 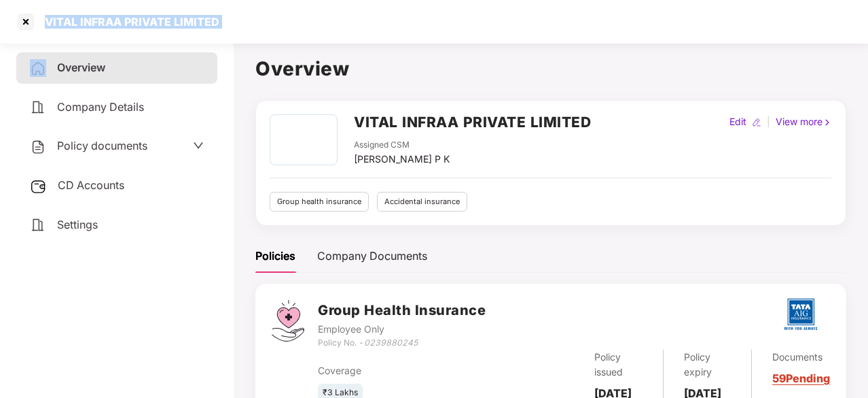 What do you see at coordinates (391, 342) in the screenshot?
I see `i: 0239880245` at bounding box center [391, 342].